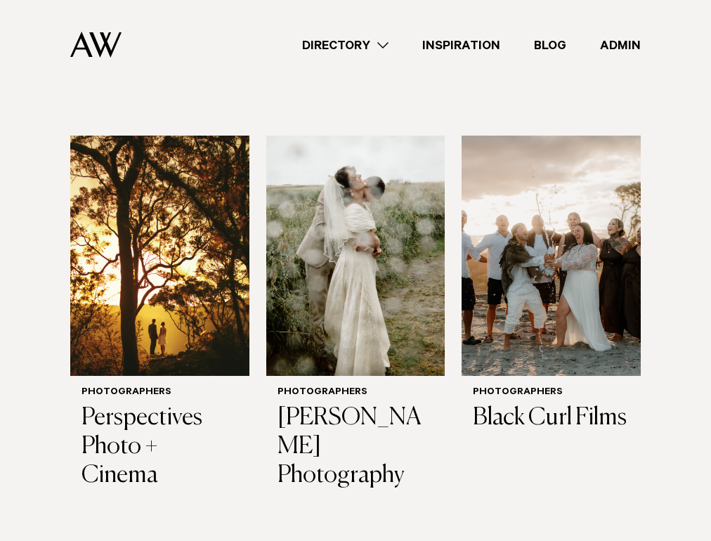 Image resolution: width=711 pixels, height=541 pixels. Describe the element at coordinates (621, 45) in the screenshot. I see `a: Admin` at that location.